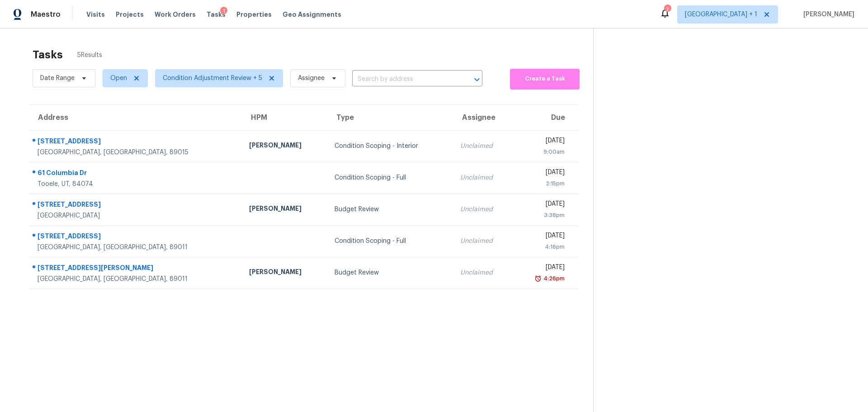  Describe the element at coordinates (390, 146) in the screenshot. I see `div: Condition Scoping - Interior` at that location.